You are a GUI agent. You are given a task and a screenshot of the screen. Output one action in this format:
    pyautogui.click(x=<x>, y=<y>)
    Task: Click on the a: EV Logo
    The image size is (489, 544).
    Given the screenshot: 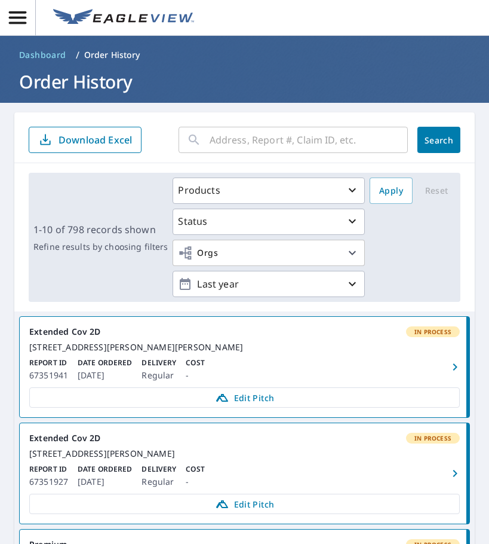 What is the action you would take?
    pyautogui.click(x=124, y=18)
    